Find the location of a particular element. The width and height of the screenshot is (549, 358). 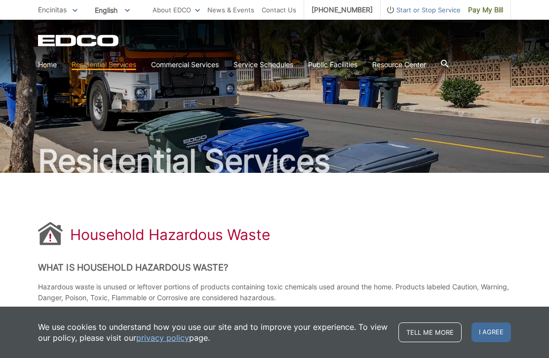

p: Hazardous waste is unused or leftover portions of products containing toxic chemicals used around... is located at coordinates (274, 292).